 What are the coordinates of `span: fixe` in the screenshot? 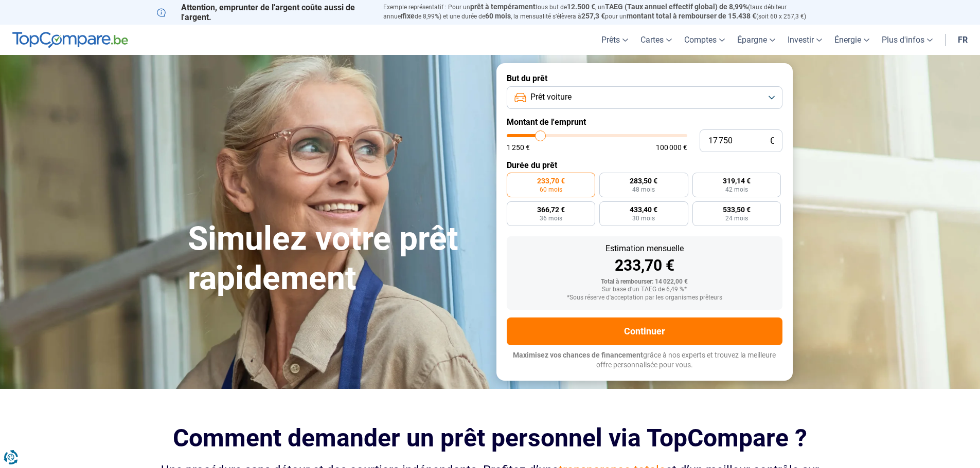 It's located at (409, 16).